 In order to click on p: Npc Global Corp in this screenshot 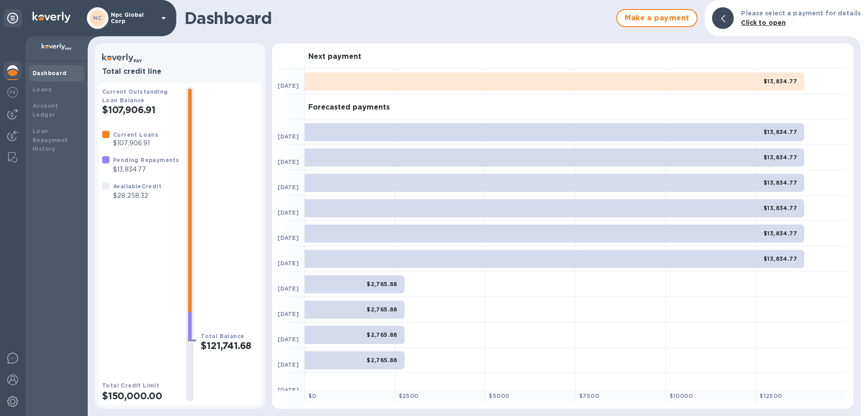, I will do `click(134, 18)`.